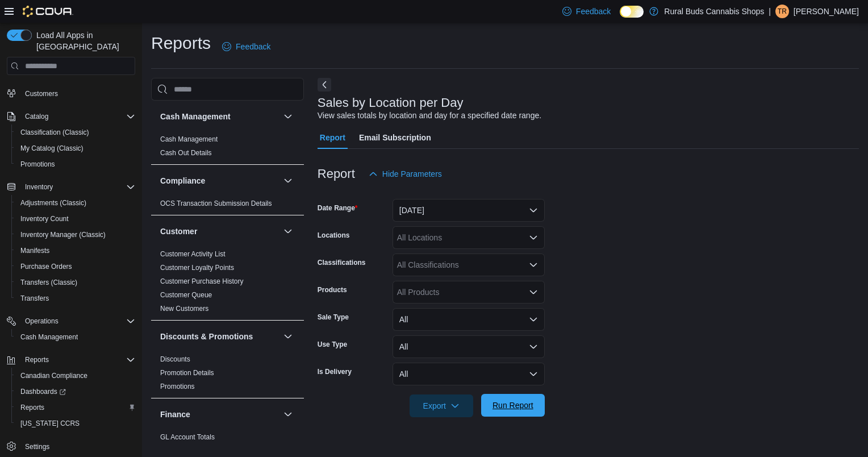 Image resolution: width=868 pixels, height=457 pixels. Describe the element at coordinates (44, 219) in the screenshot. I see `a: Inventory Count` at that location.